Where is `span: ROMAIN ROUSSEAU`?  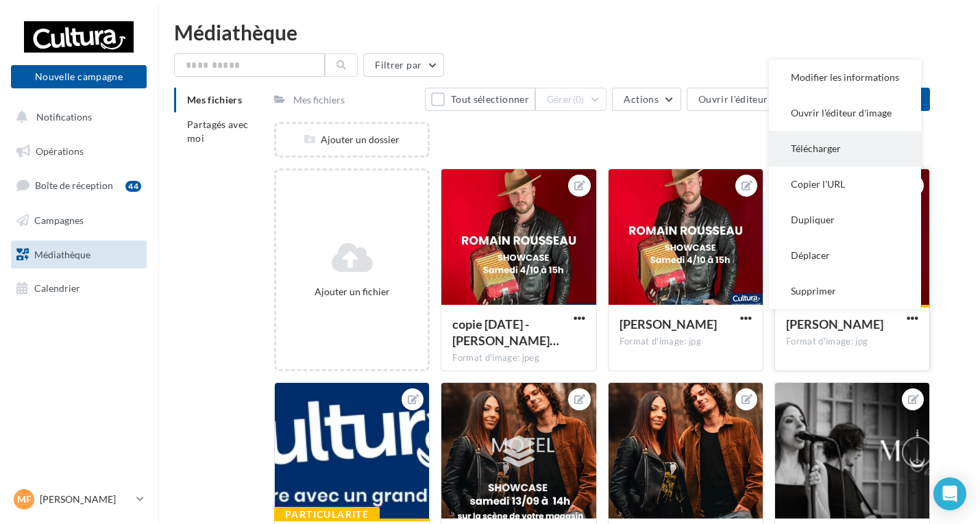 span: ROMAIN ROUSSEAU is located at coordinates (668, 324).